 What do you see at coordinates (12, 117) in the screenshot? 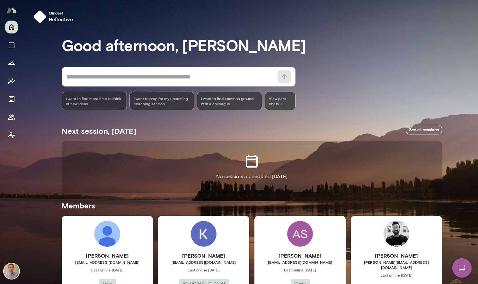
I see `button: Members` at bounding box center [12, 117].